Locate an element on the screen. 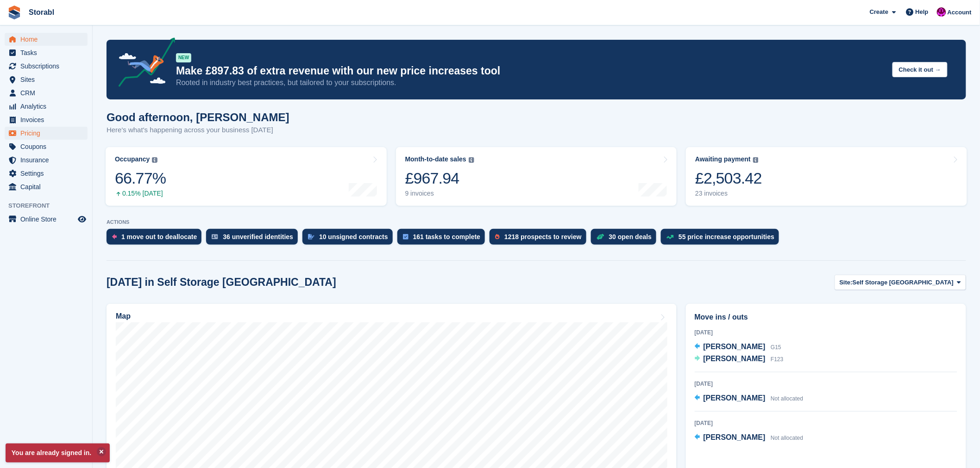 The width and height of the screenshot is (980, 468). img: prospect-51fa495bee0391a8d652442698ab0144808aea92771e9ea1ae160a38d050c398.svg is located at coordinates (497, 237).